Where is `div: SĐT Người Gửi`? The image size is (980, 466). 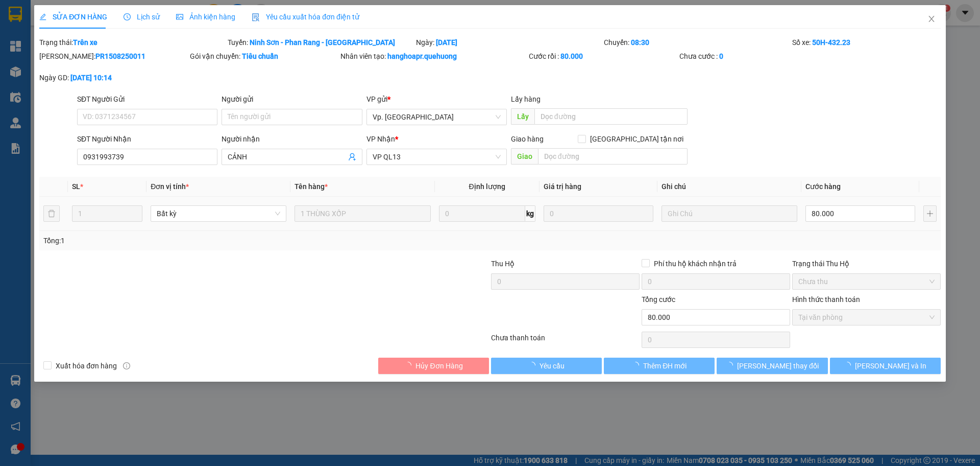 div: SĐT Người Gửi is located at coordinates (147, 99).